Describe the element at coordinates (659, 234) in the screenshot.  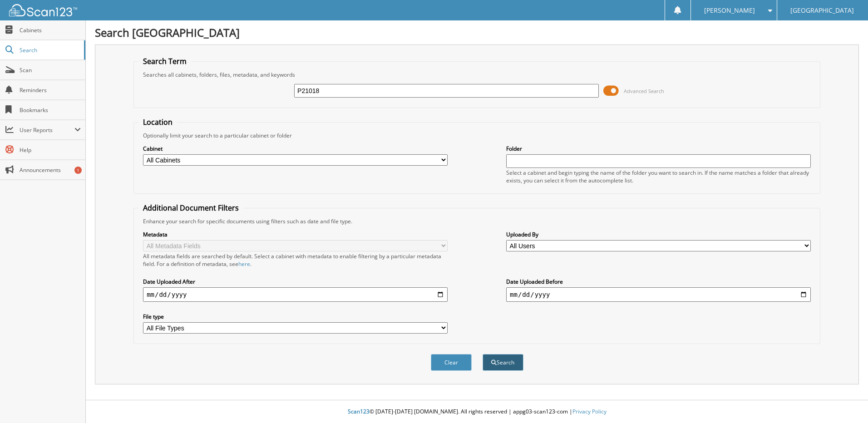
I see `label: Uploaded By` at that location.